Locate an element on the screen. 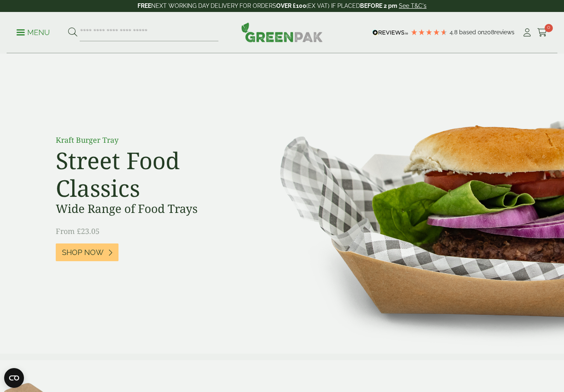 The width and height of the screenshot is (564, 392). button: Open CMP widget is located at coordinates (14, 378).